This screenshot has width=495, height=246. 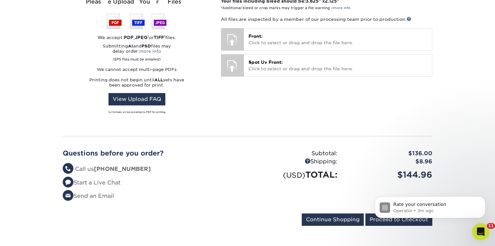 I want to click on small: (USD), so click(x=294, y=175).